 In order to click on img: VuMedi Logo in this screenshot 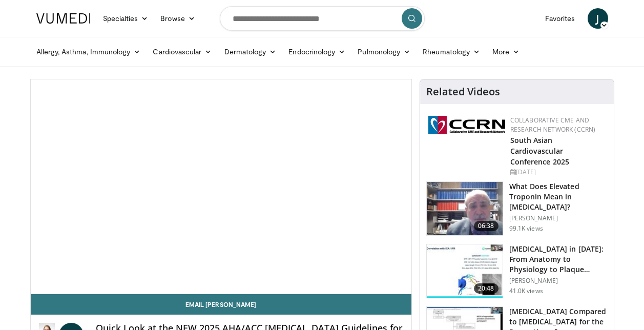, I will do `click(64, 19)`.